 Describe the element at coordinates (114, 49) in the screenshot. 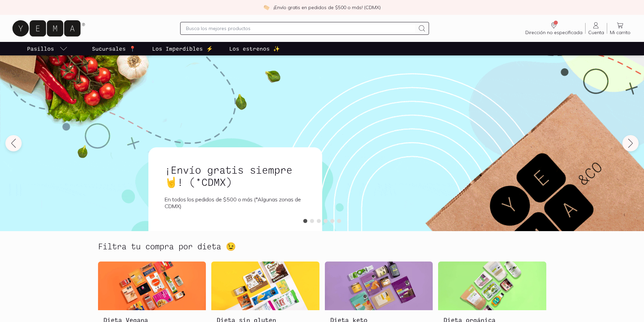

I see `a: Sucursales 📍` at that location.